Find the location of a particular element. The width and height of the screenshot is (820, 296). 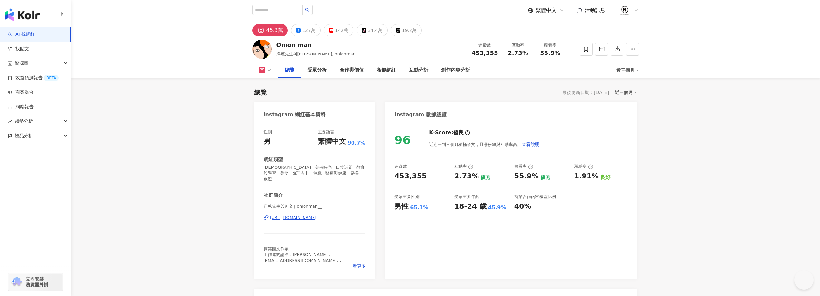

div: 合作與價值 is located at coordinates (352, 70).